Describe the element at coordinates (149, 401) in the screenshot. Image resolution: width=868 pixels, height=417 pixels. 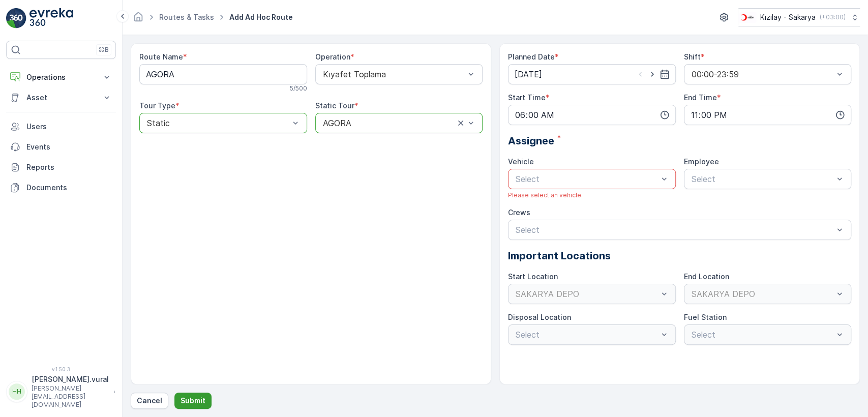
I see `p: Cancel` at that location.